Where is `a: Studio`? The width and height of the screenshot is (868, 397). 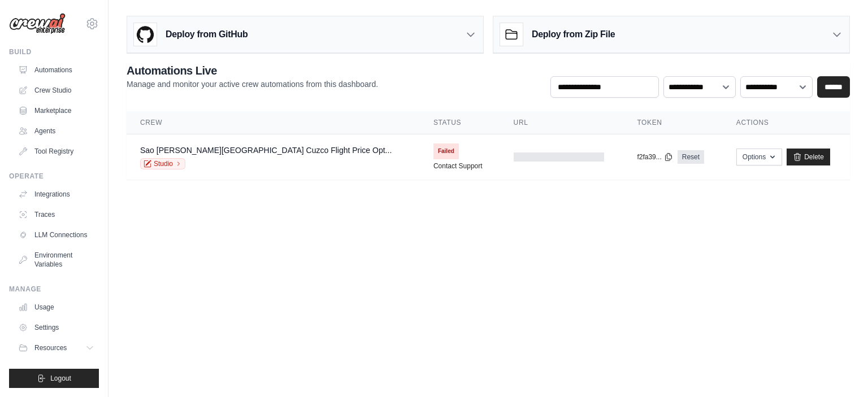
a: Studio is located at coordinates (163, 164).